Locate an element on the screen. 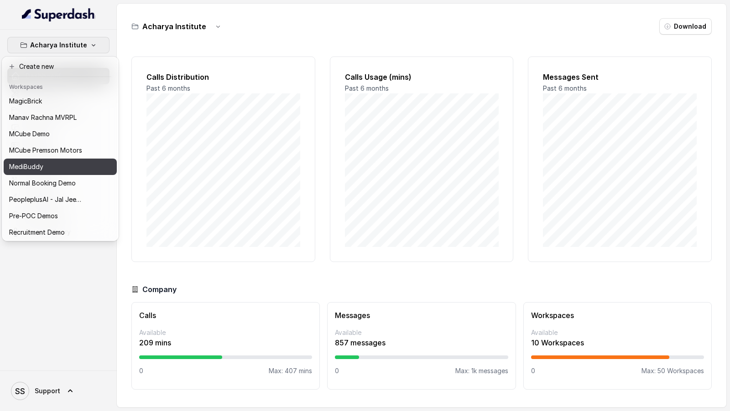 The height and width of the screenshot is (411, 730). p: MagicBrick is located at coordinates (26, 101).